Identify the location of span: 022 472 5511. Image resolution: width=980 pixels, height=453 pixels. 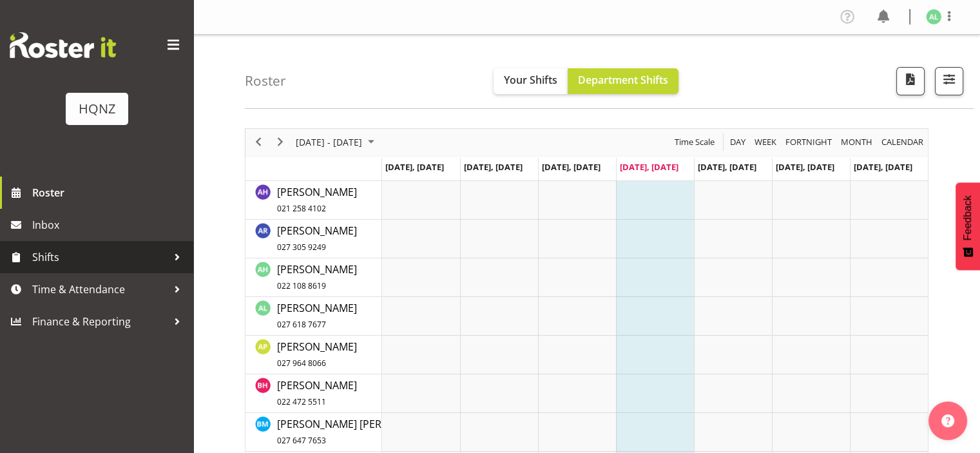
(301, 401).